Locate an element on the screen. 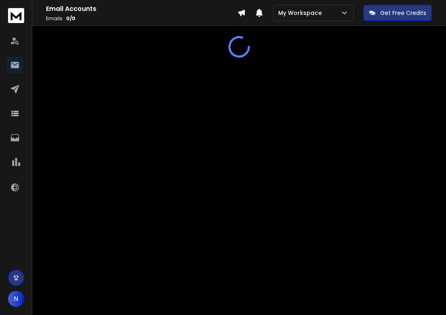 The image size is (446, 315). button: Get Free Credits is located at coordinates (398, 13).